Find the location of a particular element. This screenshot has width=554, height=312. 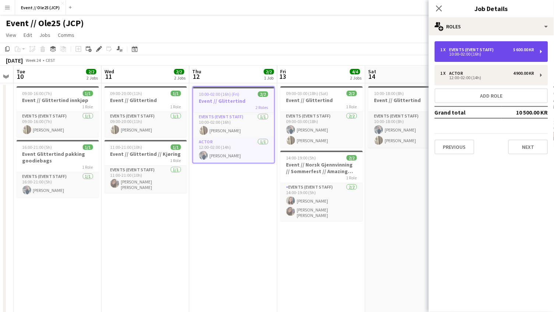

app-job-card: 14:00-19:00 (5h)2/2Event // Norsk Gjennvinning // Sommerfest // Amazing Race1 RoleEvents (Event S... is located at coordinates (322, 185).